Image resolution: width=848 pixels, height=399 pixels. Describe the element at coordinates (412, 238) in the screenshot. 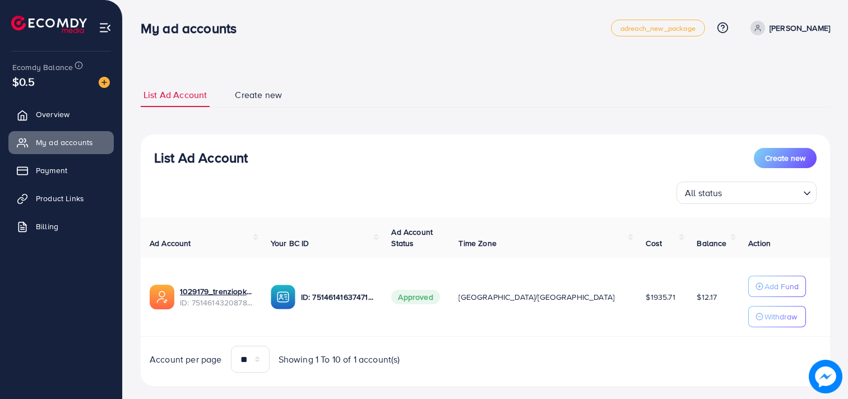

I see `span: Ad Account Status` at that location.